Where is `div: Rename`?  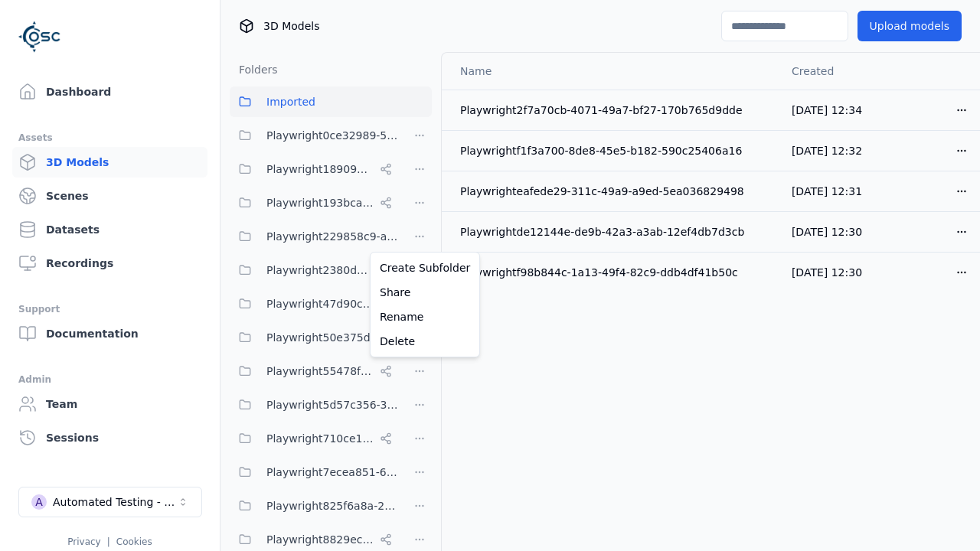 div: Rename is located at coordinates (425, 317).